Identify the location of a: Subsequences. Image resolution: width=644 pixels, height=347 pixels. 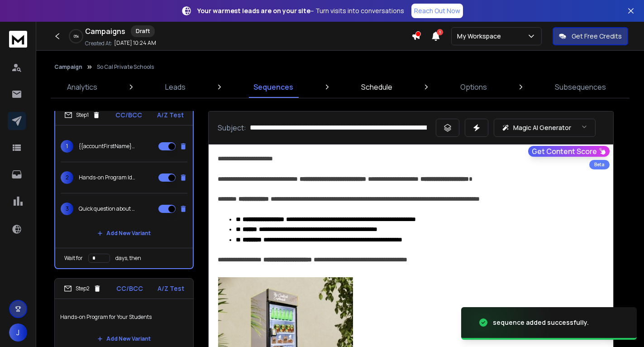
(580, 87).